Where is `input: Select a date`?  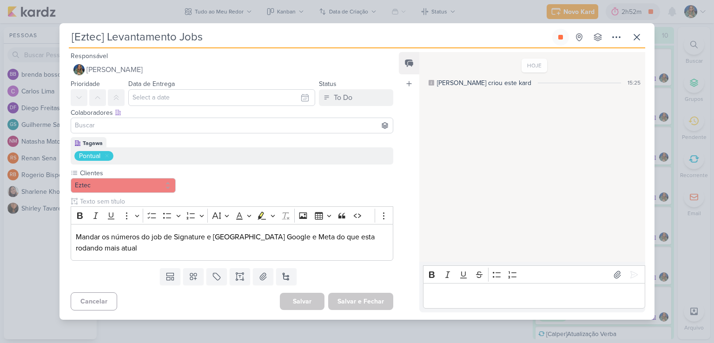
input: Select a date is located at coordinates (222, 98).